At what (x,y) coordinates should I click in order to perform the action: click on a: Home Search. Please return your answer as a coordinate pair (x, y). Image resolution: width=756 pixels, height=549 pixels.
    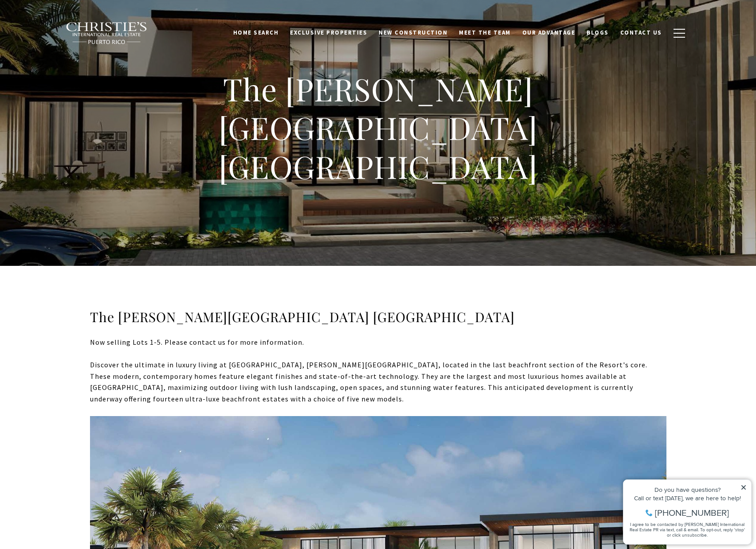
    Looking at the image, I should click on (256, 33).